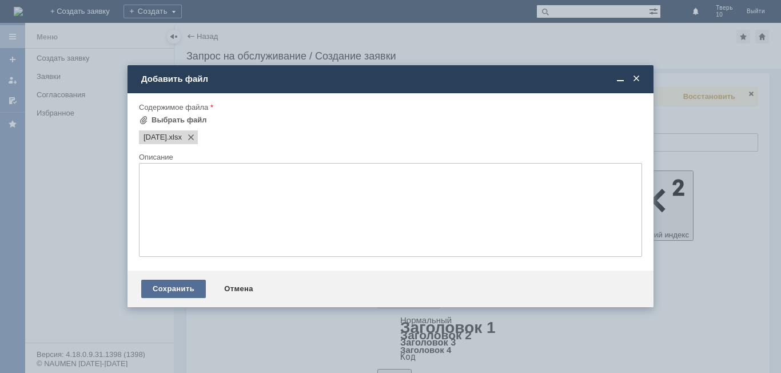 The height and width of the screenshot is (373, 781). Describe the element at coordinates (621, 79) in the screenshot. I see `span: Свернуть (Ctrl + M)` at that location.